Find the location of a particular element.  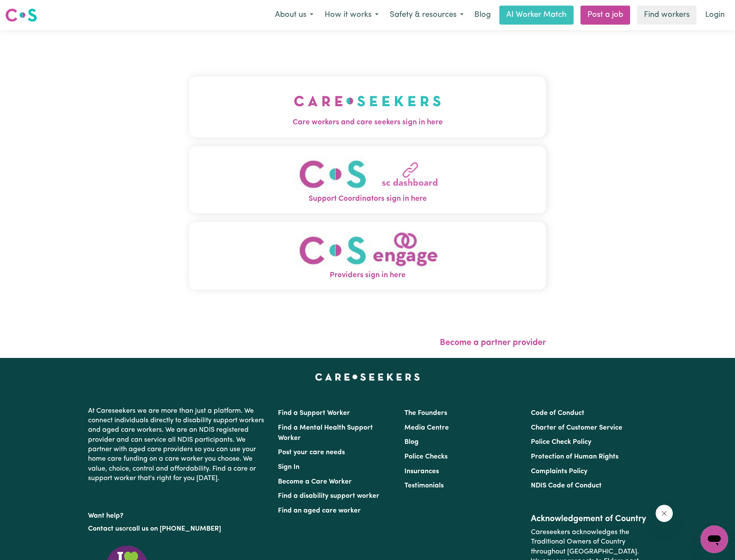

p: At Careseekers we are more than just a platform. We connect individuals directly to disability su... is located at coordinates (178, 445).